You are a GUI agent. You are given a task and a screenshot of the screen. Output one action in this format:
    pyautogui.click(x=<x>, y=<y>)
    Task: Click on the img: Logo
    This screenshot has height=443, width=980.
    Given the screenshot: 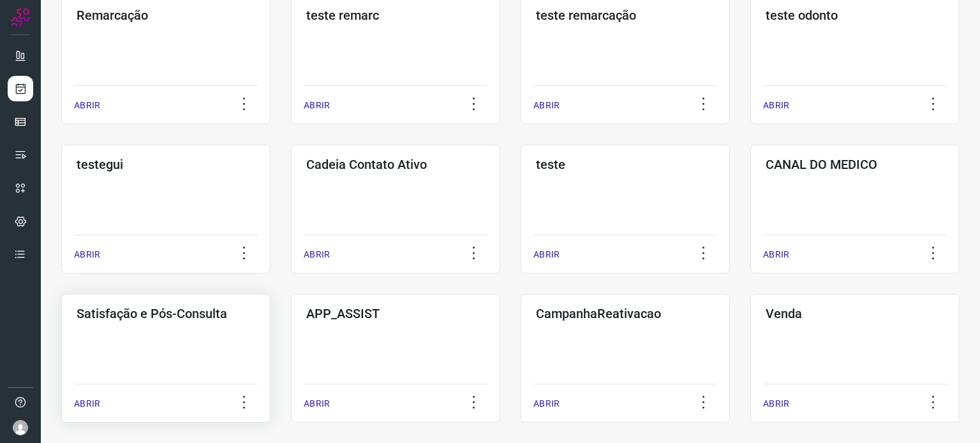 What is the action you would take?
    pyautogui.click(x=21, y=17)
    